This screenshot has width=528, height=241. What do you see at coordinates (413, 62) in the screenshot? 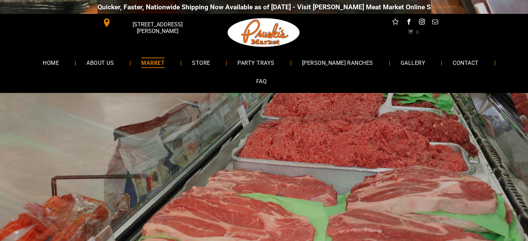
I see `a: GALLERY` at bounding box center [413, 62].